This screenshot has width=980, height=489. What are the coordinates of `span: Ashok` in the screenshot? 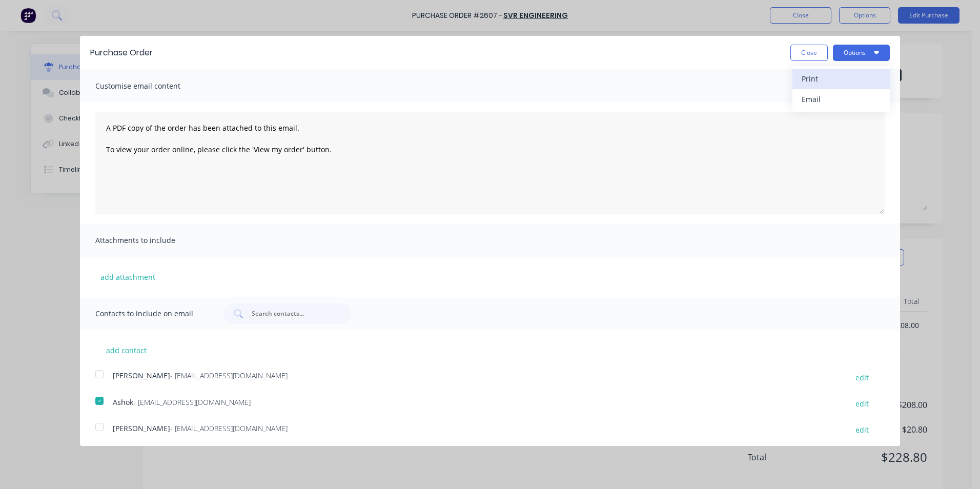 It's located at (123, 402).